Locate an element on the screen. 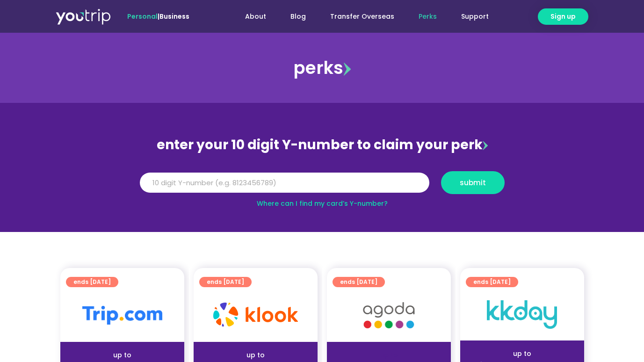 The image size is (644, 362). a: Blog is located at coordinates (298, 17).